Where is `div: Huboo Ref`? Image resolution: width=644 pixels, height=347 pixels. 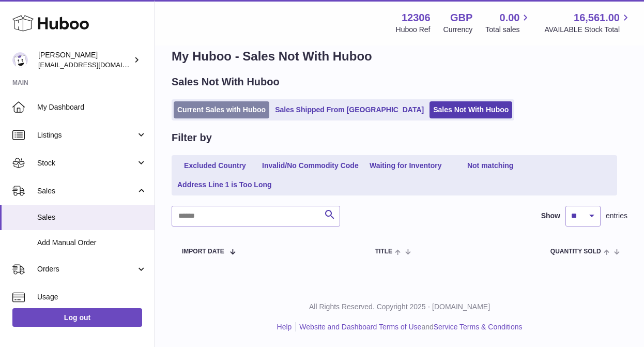 div: Huboo Ref is located at coordinates (413, 29).